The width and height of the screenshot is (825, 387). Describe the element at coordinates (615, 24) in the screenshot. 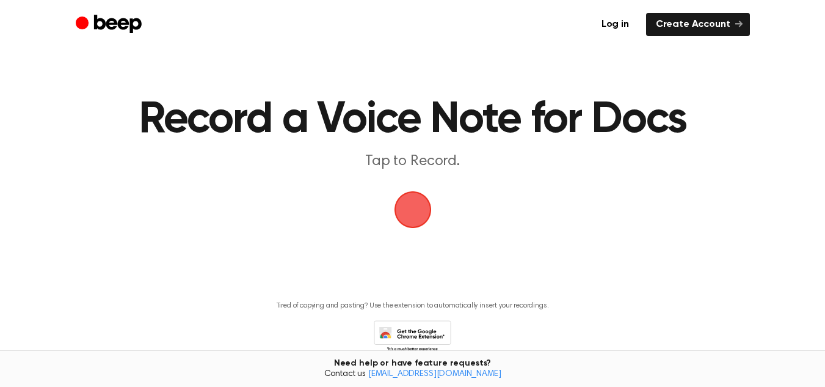

I see `a: Log in` at that location.